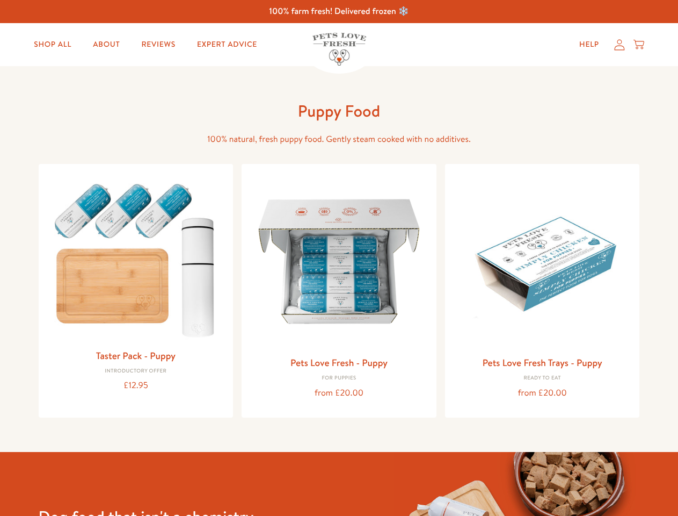  What do you see at coordinates (136, 385) in the screenshot?
I see `div: £12.95` at bounding box center [136, 385].